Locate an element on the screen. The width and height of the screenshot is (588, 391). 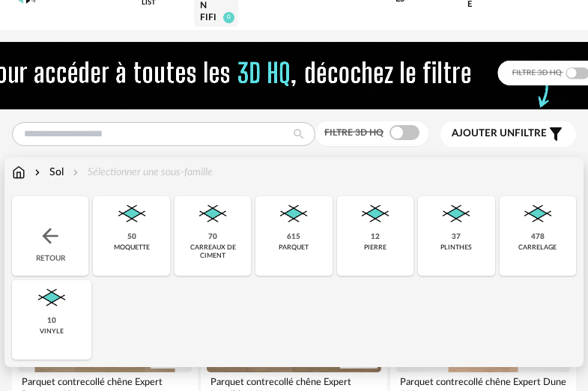
div: 478 is located at coordinates (538, 237).